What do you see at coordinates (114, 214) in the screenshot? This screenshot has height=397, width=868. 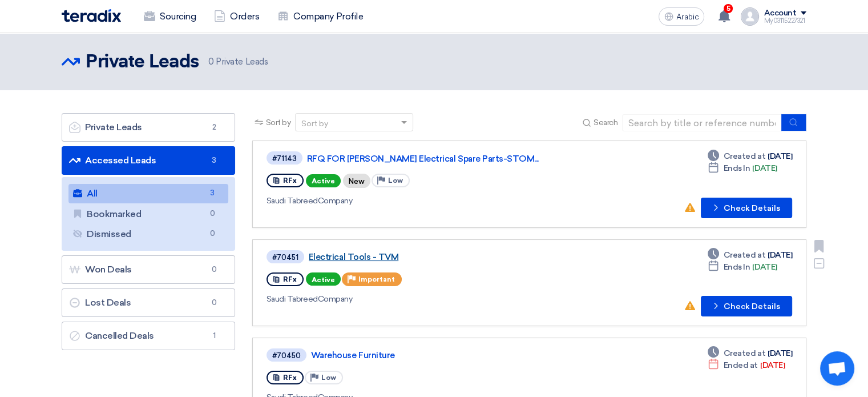 I see `font: Bookmarked` at bounding box center [114, 214].